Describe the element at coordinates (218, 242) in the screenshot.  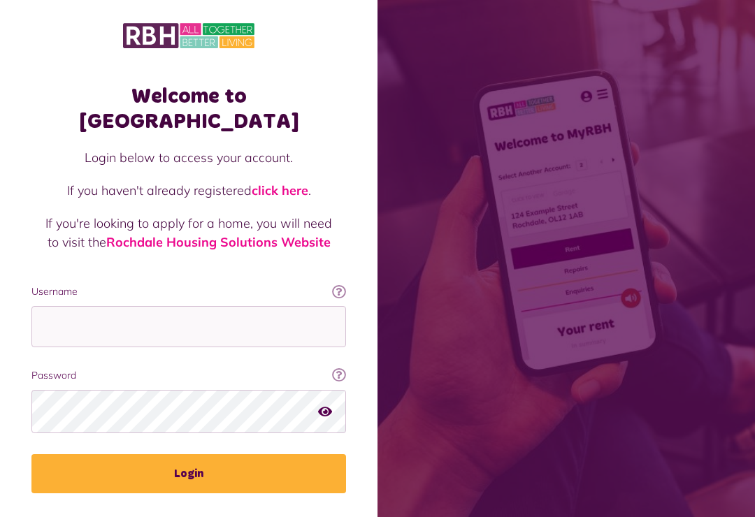
I see `a: Rochdale Housing Solutions Website` at that location.